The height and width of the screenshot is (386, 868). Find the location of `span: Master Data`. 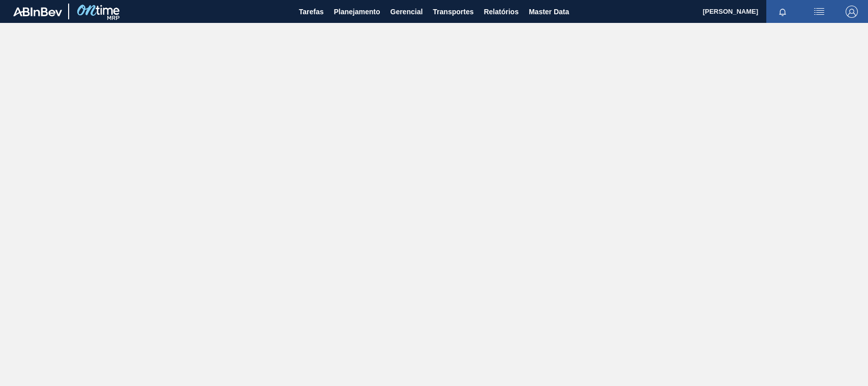

span: Master Data is located at coordinates (549, 12).